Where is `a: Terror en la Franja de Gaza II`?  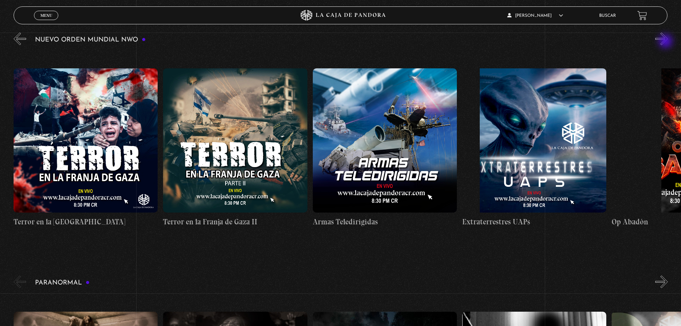 a: Terror en la Franja de Gaza II is located at coordinates (235, 148).